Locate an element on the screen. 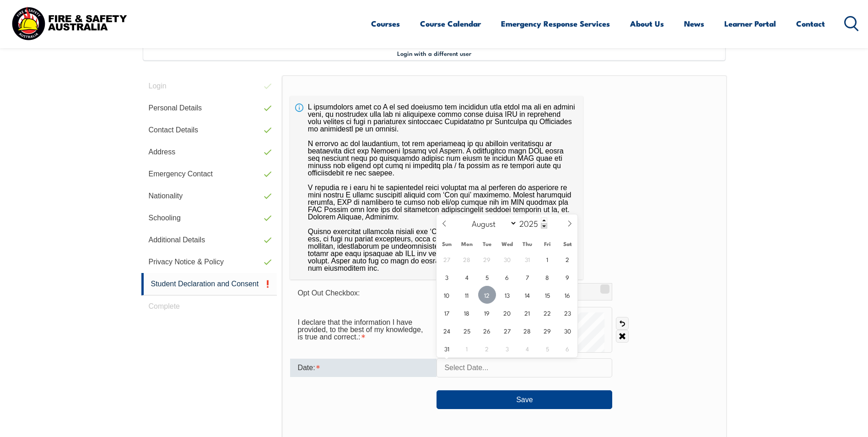  span: September 4, 2025 is located at coordinates (527, 348).